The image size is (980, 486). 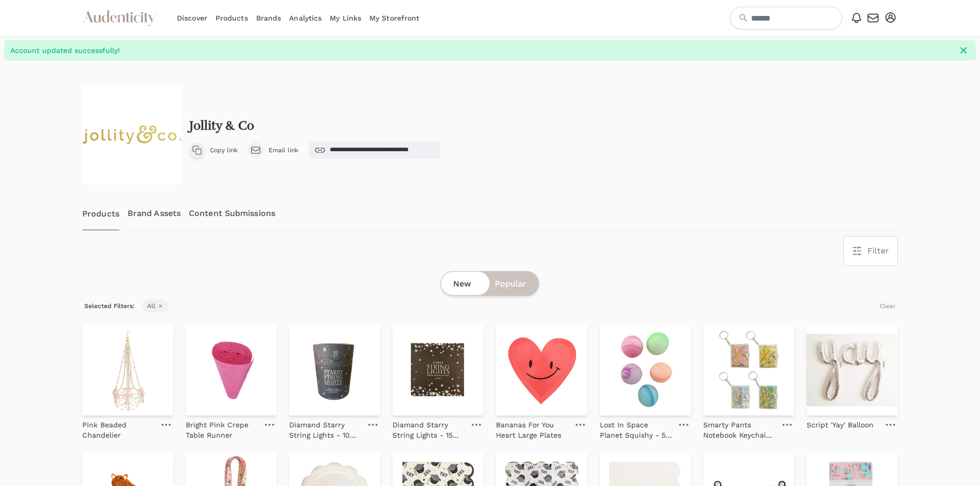 I want to click on h2: Jollity & Co, so click(x=221, y=126).